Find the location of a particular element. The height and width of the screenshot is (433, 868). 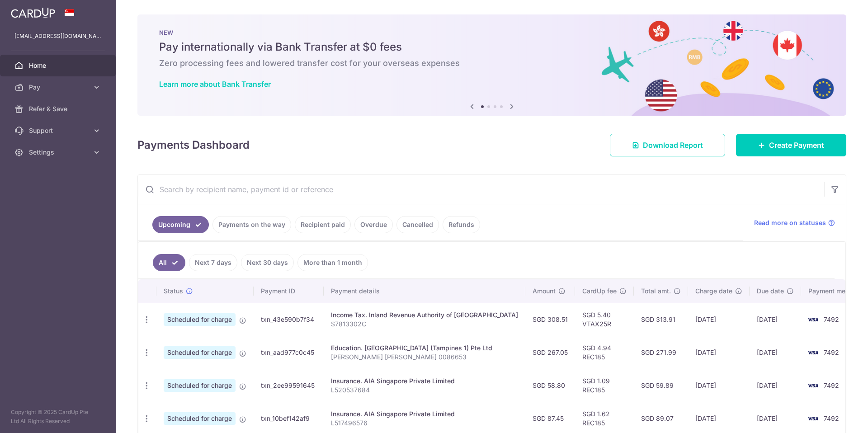

p: L517496576 is located at coordinates (424, 423).